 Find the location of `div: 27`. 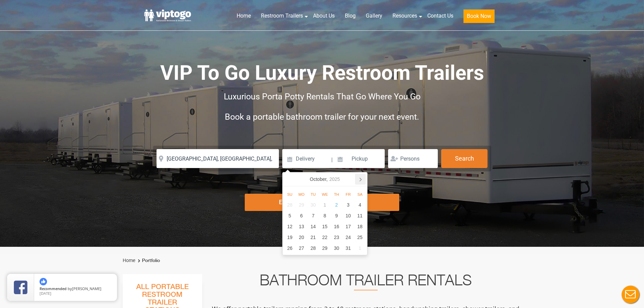

div: 27 is located at coordinates (301, 248).